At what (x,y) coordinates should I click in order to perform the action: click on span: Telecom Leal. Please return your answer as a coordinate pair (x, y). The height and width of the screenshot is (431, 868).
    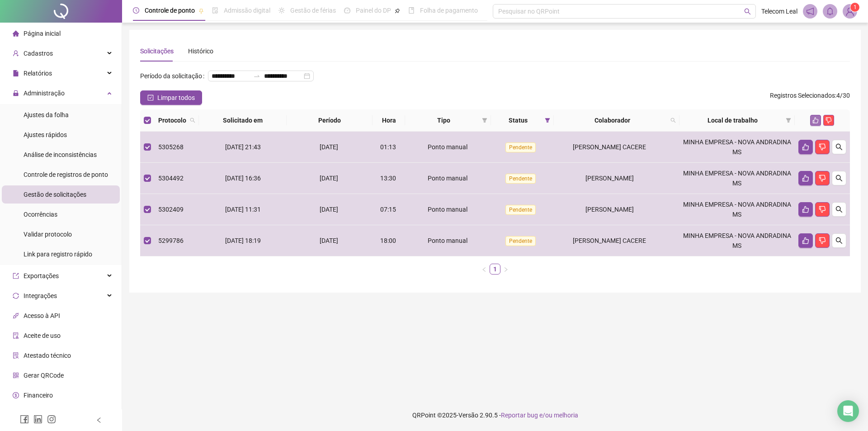
    Looking at the image, I should click on (779, 11).